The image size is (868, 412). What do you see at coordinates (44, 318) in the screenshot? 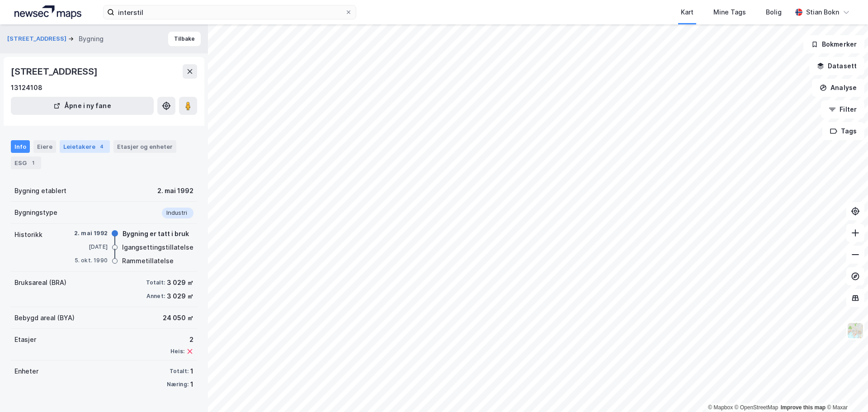
I see `div: Bebygd areal (BYA)` at bounding box center [44, 318].